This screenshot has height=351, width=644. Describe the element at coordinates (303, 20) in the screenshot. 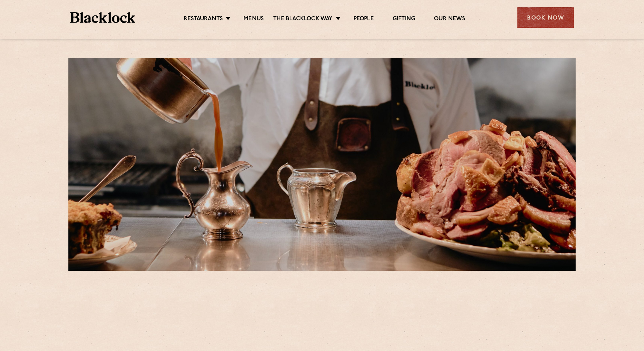

I see `a: The Blacklock Way` at that location.